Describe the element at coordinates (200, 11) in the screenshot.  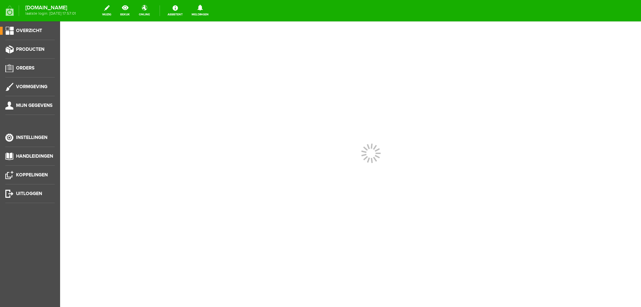
I see `a: Meldingen` at that location.